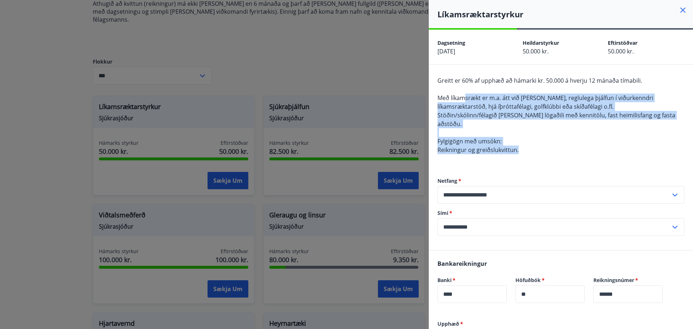  What do you see at coordinates (566, 14) in the screenshot?
I see `h4: Líkamsræktarstyrkur` at bounding box center [566, 14].